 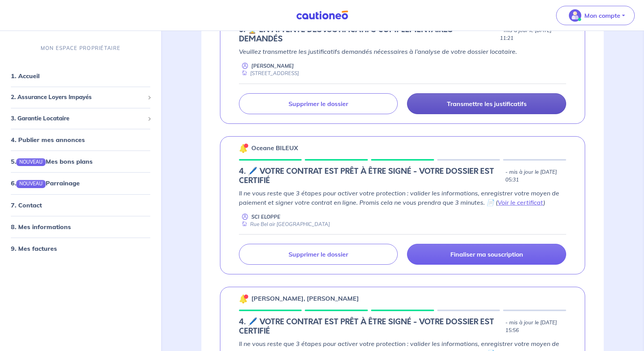 What do you see at coordinates (81, 204) in the screenshot?
I see `div: 7. Contact` at bounding box center [81, 204].